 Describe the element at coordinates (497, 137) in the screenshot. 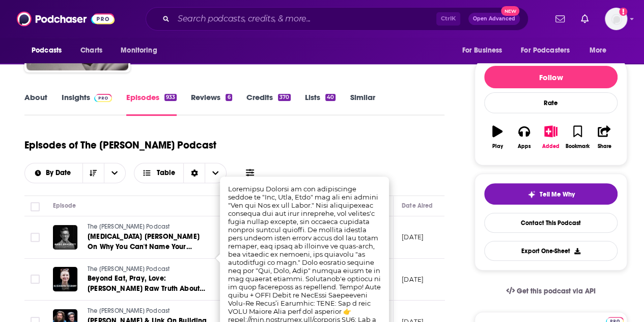

I see `button: Play` at that location.